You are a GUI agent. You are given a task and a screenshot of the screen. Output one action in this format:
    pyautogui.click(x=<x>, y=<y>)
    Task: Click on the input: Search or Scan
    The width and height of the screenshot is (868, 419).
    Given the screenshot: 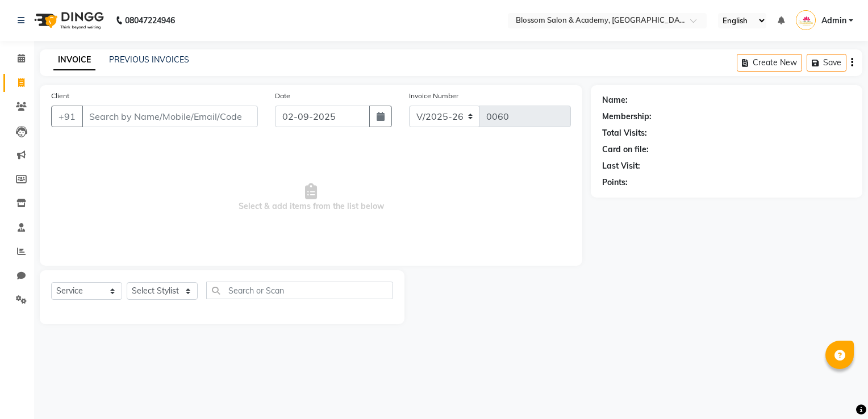 What is the action you would take?
    pyautogui.click(x=299, y=290)
    